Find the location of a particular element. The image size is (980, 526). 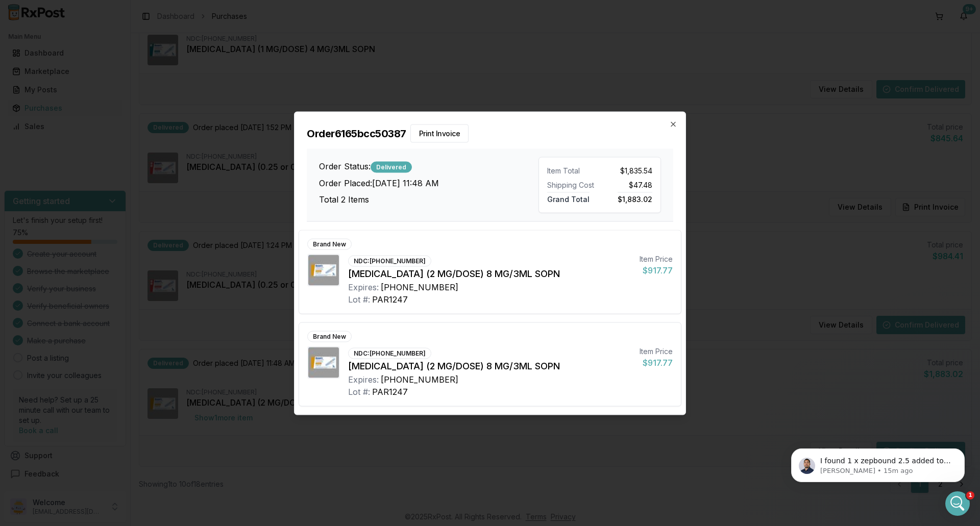

div: Delivered is located at coordinates (391, 167).